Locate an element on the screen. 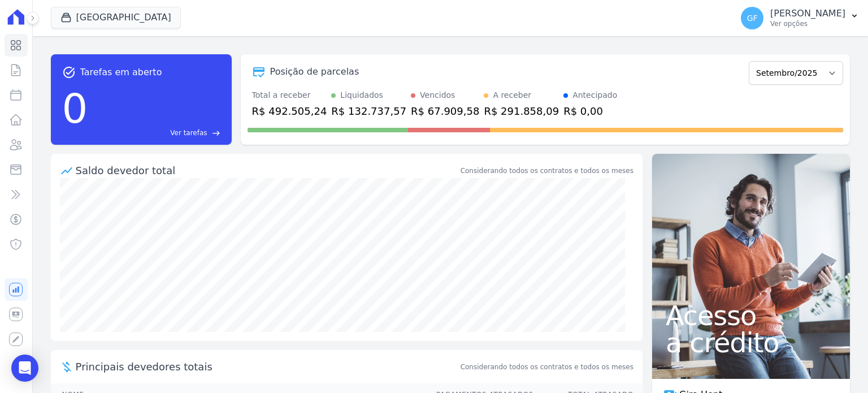 Image resolution: width=868 pixels, height=393 pixels. span: Acesso is located at coordinates (751, 315).